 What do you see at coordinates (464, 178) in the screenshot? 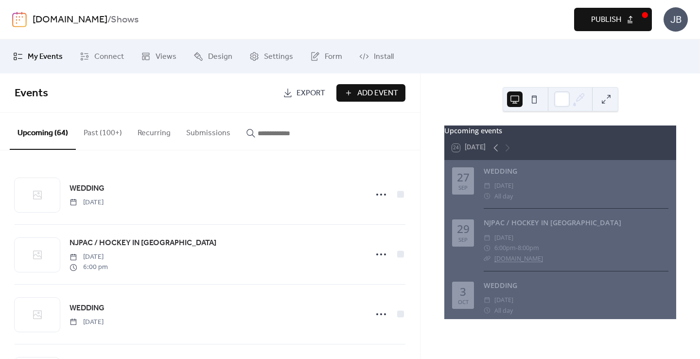
I see `div: 27` at bounding box center [464, 178].